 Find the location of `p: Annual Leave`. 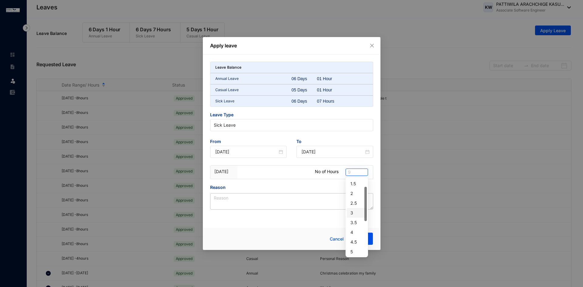

p: Annual Leave is located at coordinates (254, 79).